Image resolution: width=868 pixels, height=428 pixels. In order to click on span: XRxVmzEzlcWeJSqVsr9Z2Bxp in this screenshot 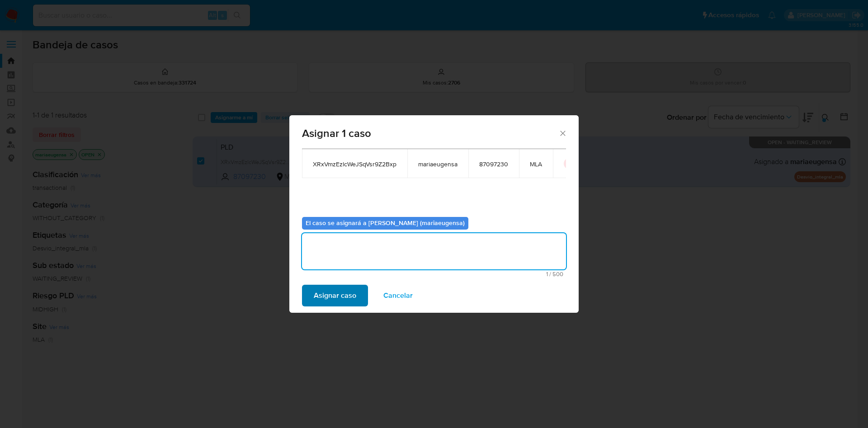, I will do `click(354, 164)`.